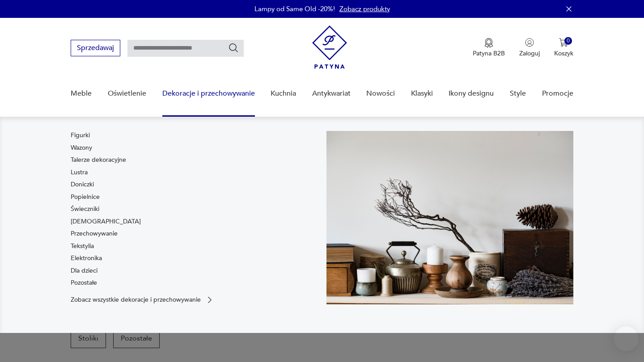 This screenshot has height=362, width=644. I want to click on img: Ikona medalu, so click(489, 43).